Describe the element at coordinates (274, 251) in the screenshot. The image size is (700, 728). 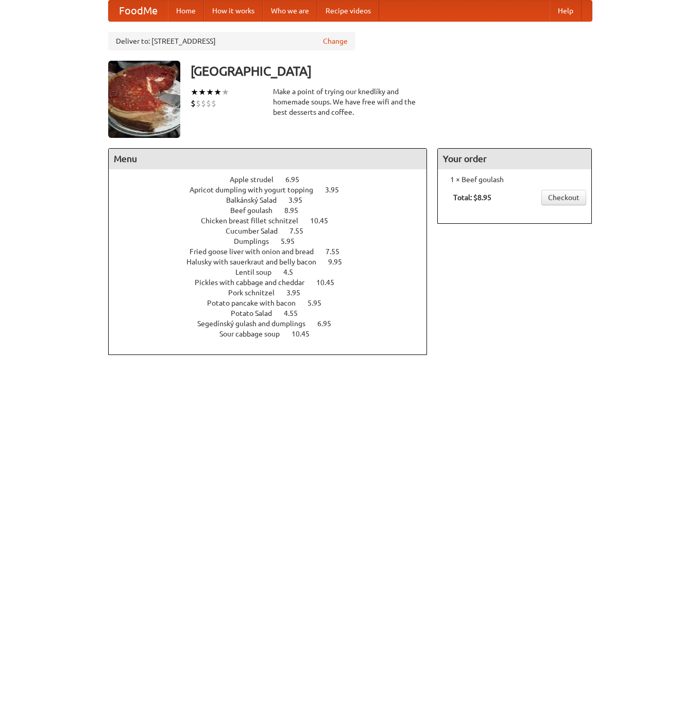
I see `a: Fried goose liver with onion and bread 7.55` at that location.